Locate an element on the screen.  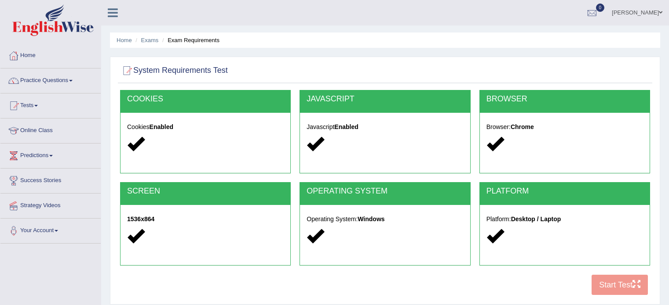
h2: COOKIES is located at coordinates (205, 99).